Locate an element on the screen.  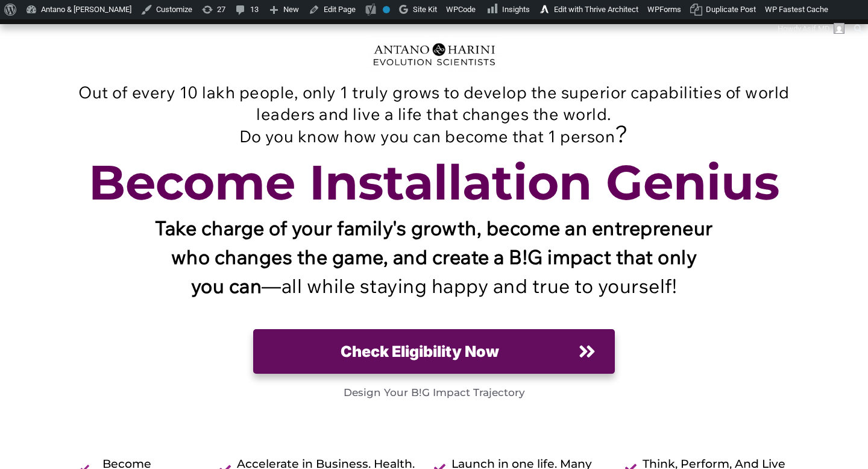
span: Insights is located at coordinates (516, 9).